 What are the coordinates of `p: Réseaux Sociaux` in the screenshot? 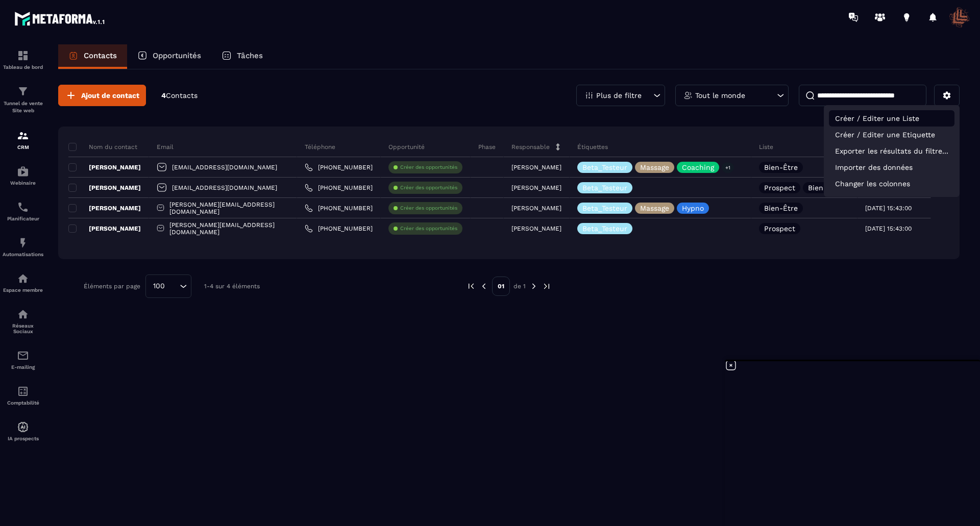 It's located at (23, 329).